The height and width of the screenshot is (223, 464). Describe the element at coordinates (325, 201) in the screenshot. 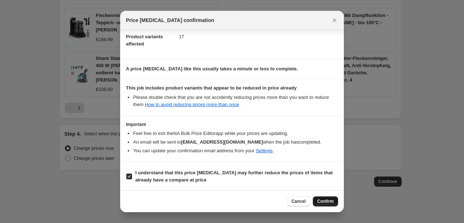

I see `span: Confirm` at that location.